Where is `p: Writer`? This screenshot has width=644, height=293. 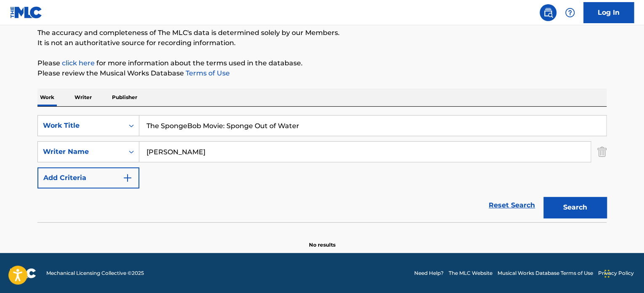 p: Writer is located at coordinates (83, 98).